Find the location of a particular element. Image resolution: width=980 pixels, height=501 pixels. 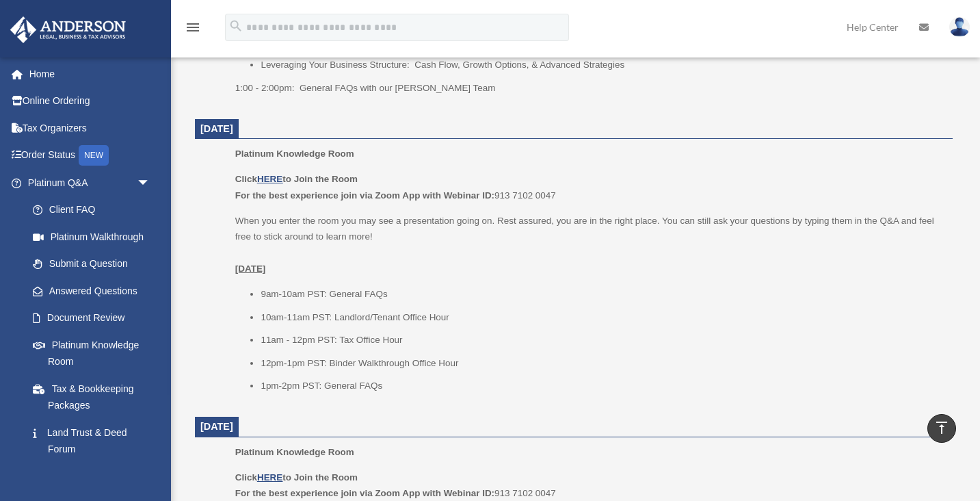

i: search is located at coordinates (236, 26).